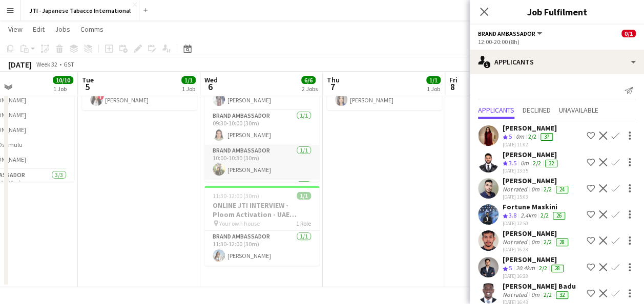  What do you see at coordinates (506, 33) in the screenshot?
I see `span: Brand Ambassador` at bounding box center [506, 33].